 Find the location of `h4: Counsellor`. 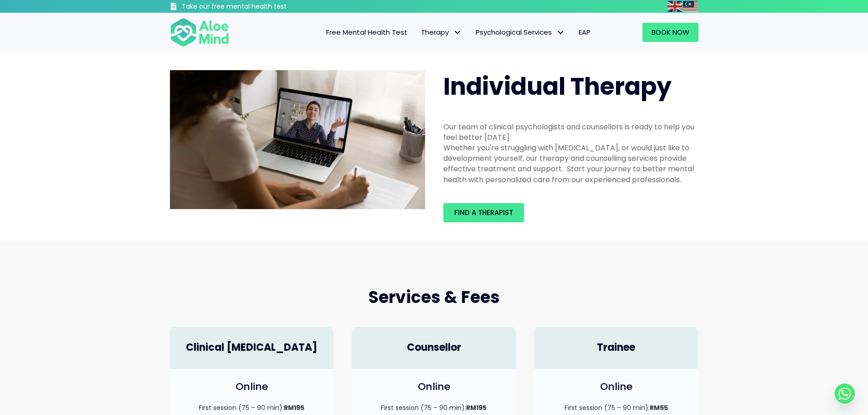

h4: Counsellor is located at coordinates (434, 348).